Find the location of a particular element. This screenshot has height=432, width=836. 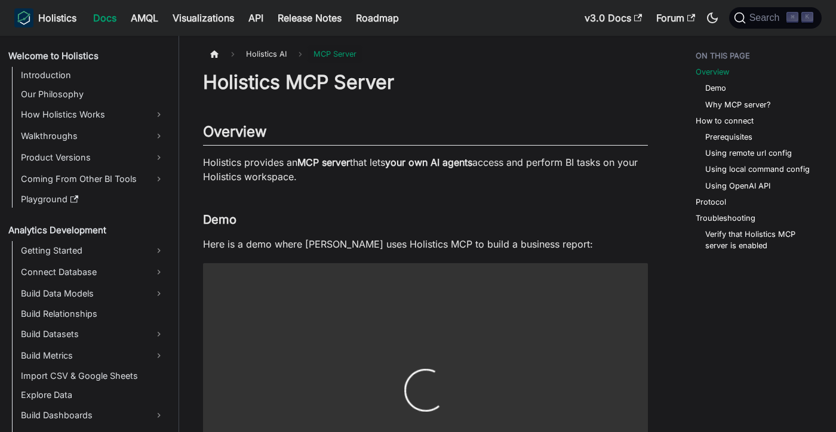

a: Forum is located at coordinates (675, 18).